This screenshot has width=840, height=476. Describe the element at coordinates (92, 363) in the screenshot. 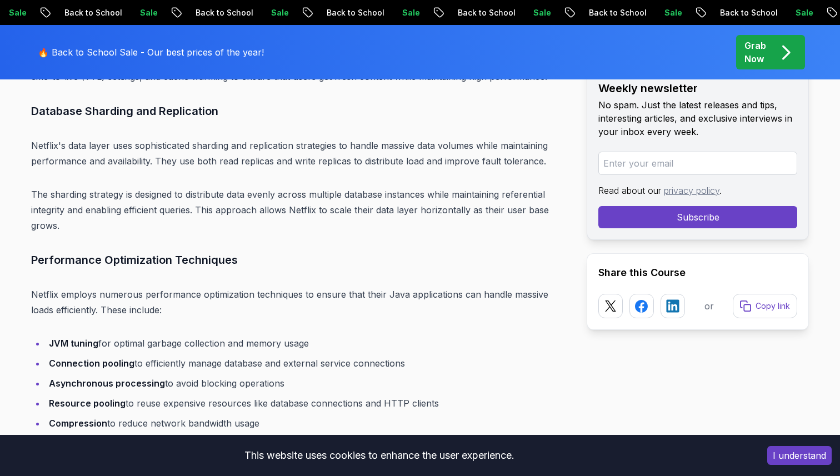

I see `strong: Connection pooling` at that location.